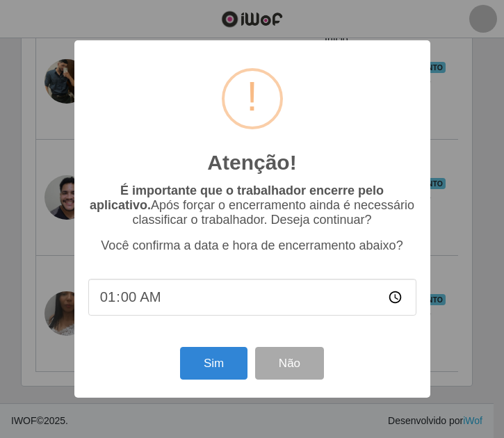 This screenshot has width=504, height=438. I want to click on p: Após forçar o encerramento ainda é necessário classificar o trabalhador. Deseja continuar?, so click(252, 205).